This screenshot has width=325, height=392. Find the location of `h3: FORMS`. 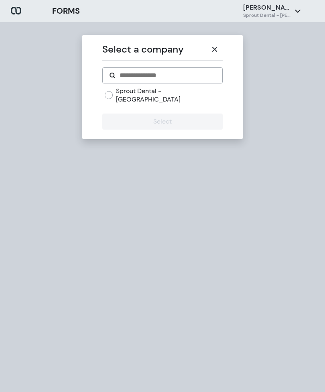

h3: FORMS is located at coordinates (66, 11).